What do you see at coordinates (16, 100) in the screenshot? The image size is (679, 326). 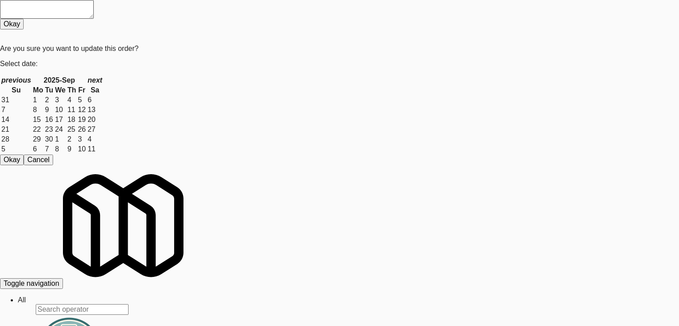 I see `td: 31` at bounding box center [16, 100].